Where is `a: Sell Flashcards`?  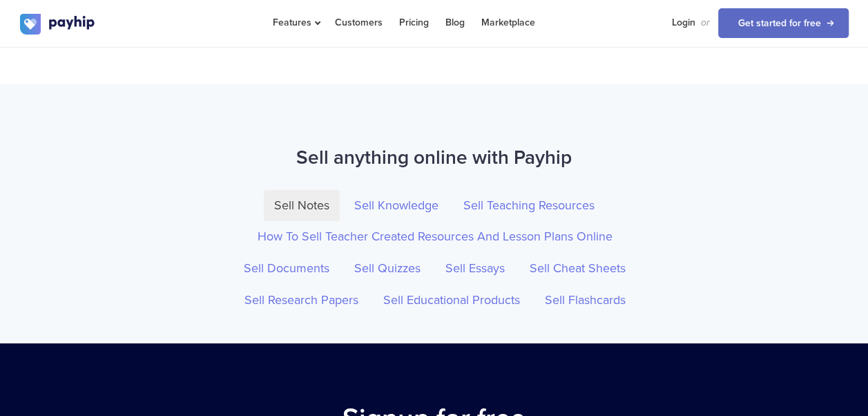
a: Sell Flashcards is located at coordinates (585, 300).